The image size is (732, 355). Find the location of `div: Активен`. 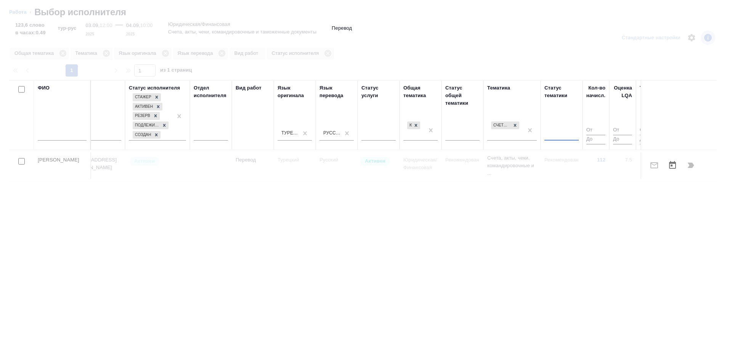

div: Активен is located at coordinates (143, 107).